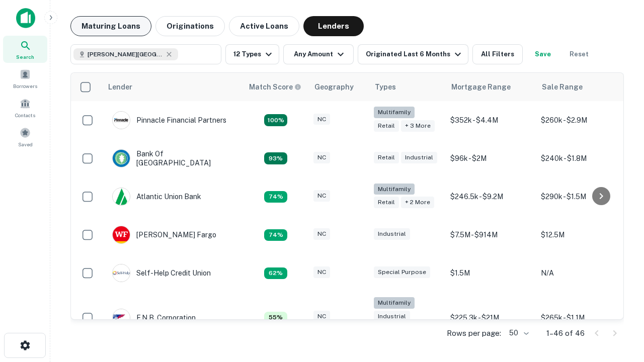  I want to click on td: $7.5M - $914M, so click(491, 235).